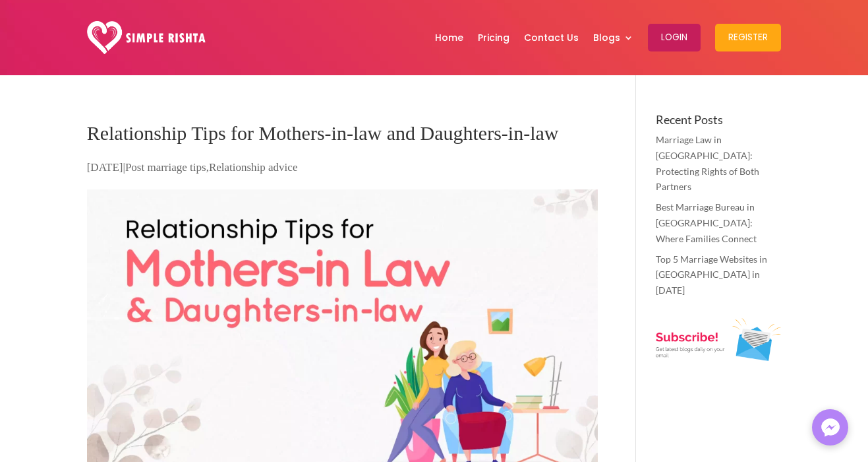  Describe the element at coordinates (748, 38) in the screenshot. I see `a: Register` at that location.